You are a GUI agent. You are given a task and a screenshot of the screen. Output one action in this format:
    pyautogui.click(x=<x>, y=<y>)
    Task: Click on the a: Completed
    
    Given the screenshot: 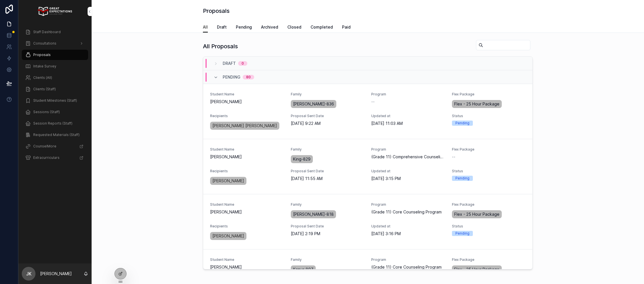 What is the action you would take?
    pyautogui.click(x=322, y=28)
    